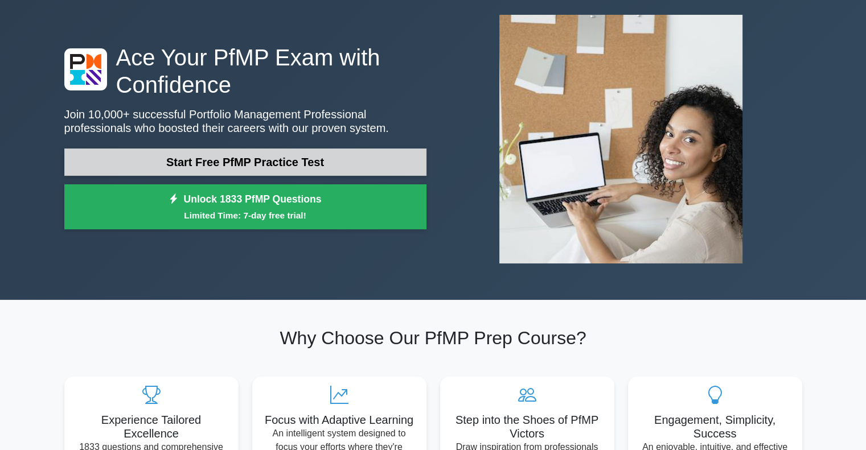 Image resolution: width=866 pixels, height=450 pixels. What do you see at coordinates (245, 121) in the screenshot?
I see `p: Join 10,000+ successful Portfolio Management Professional professionals who boosted their careers...` at bounding box center [245, 121].